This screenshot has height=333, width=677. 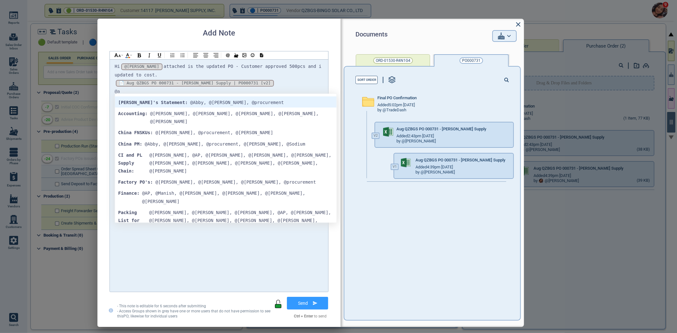 What do you see at coordinates (149, 55) in the screenshot?
I see `img: I` at bounding box center [149, 55].